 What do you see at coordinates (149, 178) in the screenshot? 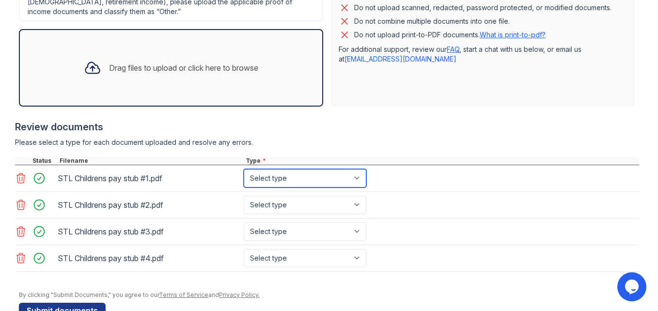
I see `div: STL Childrens pay stub #1.pdf` at bounding box center [149, 178].